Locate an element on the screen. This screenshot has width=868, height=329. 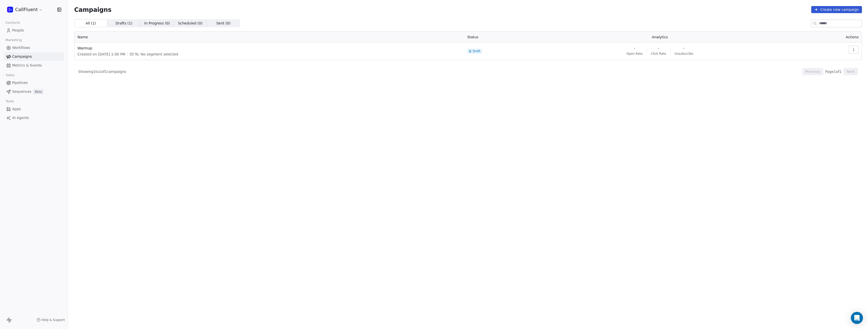
span: Marketing is located at coordinates (14, 40).